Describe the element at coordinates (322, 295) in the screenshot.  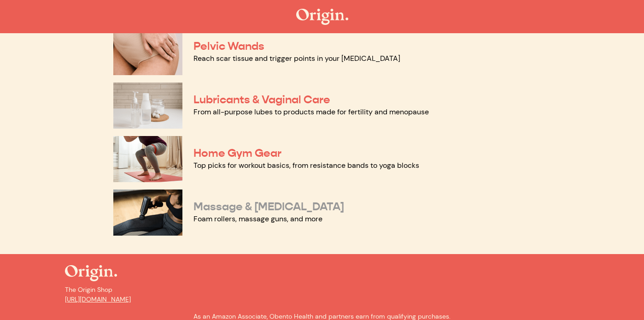
I see `p: The Origin Shop` at that location.